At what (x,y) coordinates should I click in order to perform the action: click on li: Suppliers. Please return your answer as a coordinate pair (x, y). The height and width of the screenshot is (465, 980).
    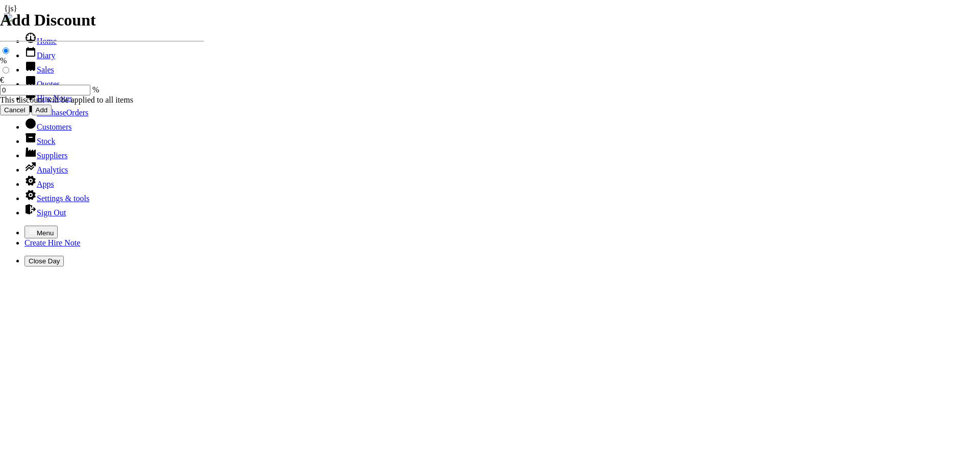
    Looking at the image, I should click on (500, 153).